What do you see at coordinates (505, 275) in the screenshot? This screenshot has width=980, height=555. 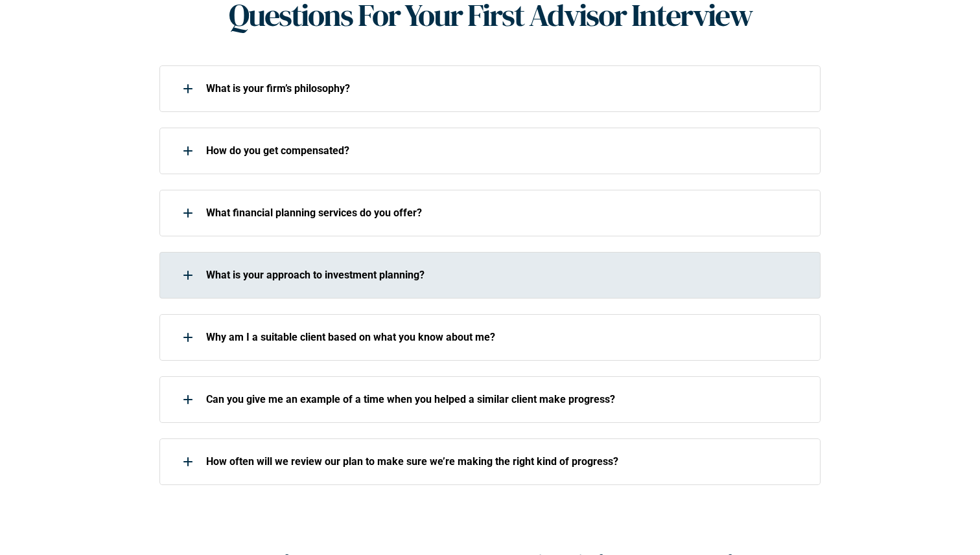 I see `p: What is your approach to investment planning?` at bounding box center [505, 275].